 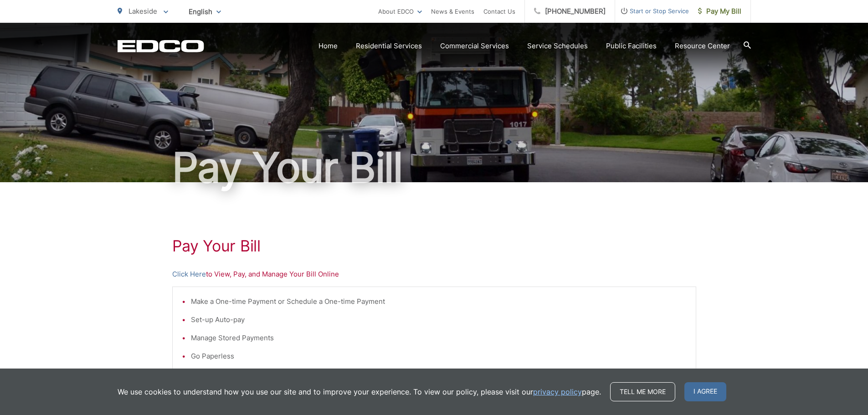 What do you see at coordinates (434, 274) in the screenshot?
I see `p: to View, Pay, and Manage Your Bill Online` at bounding box center [434, 274].